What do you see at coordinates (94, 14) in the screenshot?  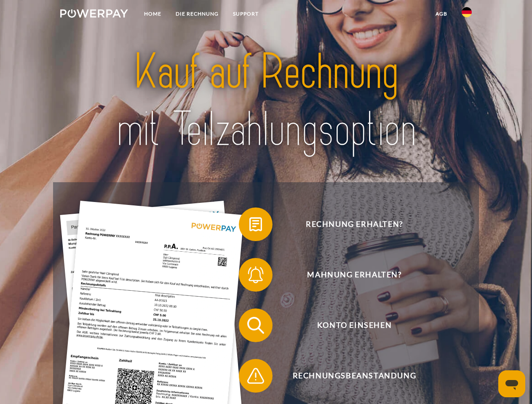 I see `img: logo-powerpay-white.svg` at bounding box center [94, 14].